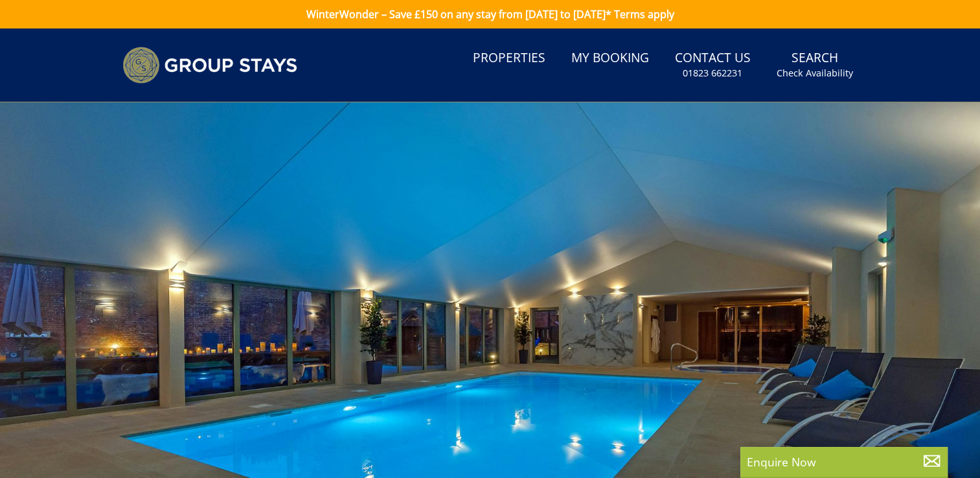 The image size is (980, 478). What do you see at coordinates (815, 73) in the screenshot?
I see `small: Check Availability` at bounding box center [815, 73].